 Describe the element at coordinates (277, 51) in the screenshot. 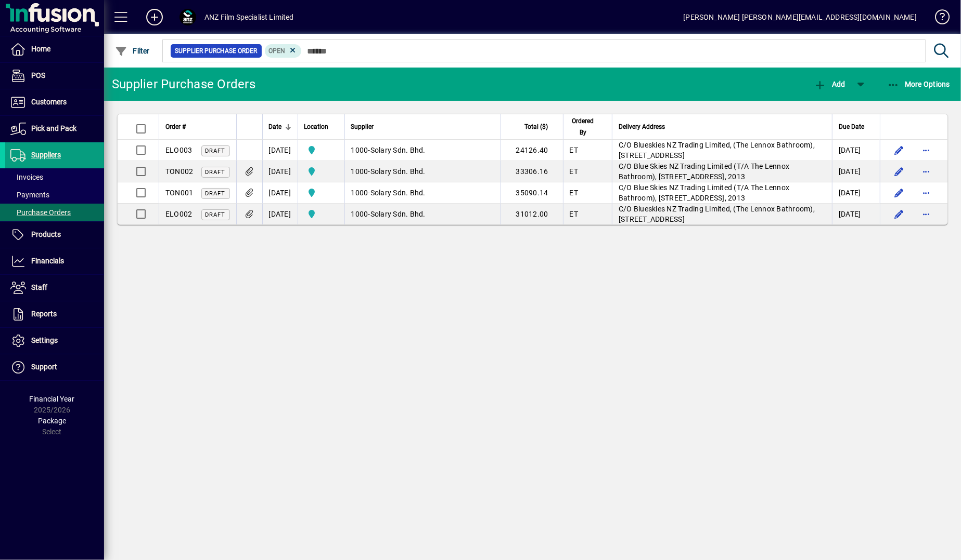

I see `span: Open` at that location.